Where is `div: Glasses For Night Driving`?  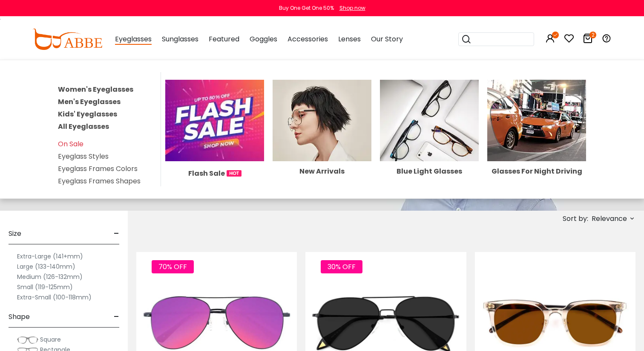 div: Glasses For Night Driving is located at coordinates (537, 172).